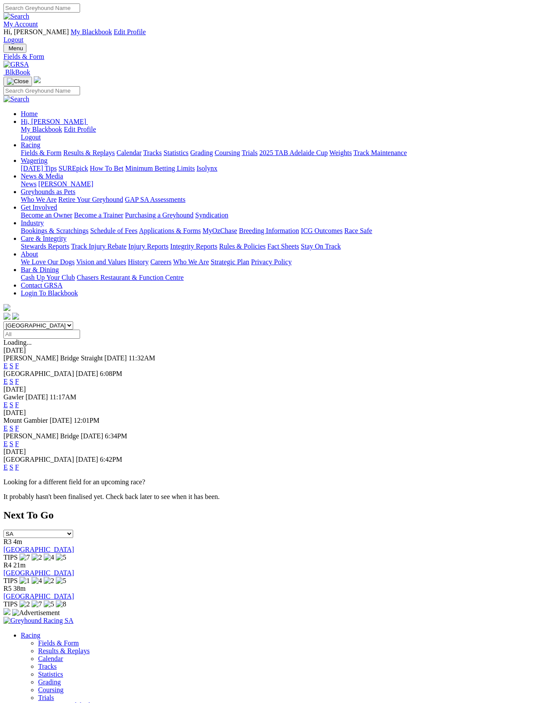  I want to click on img: 8, so click(61, 604).